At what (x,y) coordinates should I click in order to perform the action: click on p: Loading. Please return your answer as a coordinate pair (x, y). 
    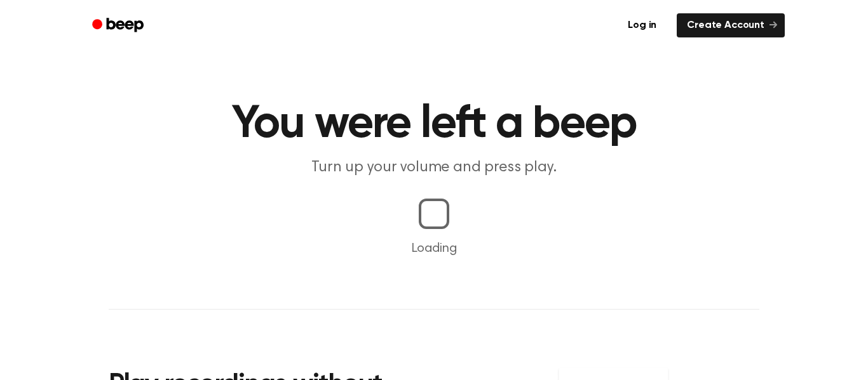
    Looking at the image, I should click on (434, 249).